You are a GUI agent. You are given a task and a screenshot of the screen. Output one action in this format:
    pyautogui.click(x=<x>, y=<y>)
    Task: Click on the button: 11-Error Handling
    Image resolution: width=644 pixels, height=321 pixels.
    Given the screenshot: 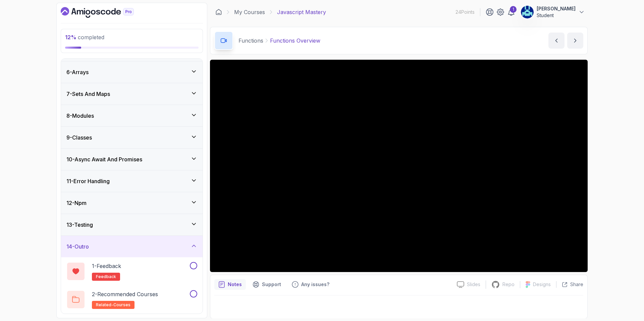 What is the action you would take?
    pyautogui.click(x=132, y=181)
    